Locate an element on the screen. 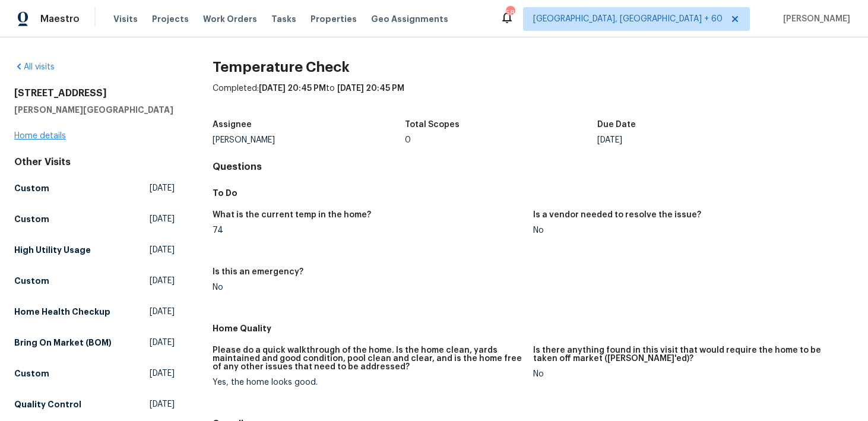  h5: Is a vendor needed to resolve the issue? is located at coordinates (617, 215).